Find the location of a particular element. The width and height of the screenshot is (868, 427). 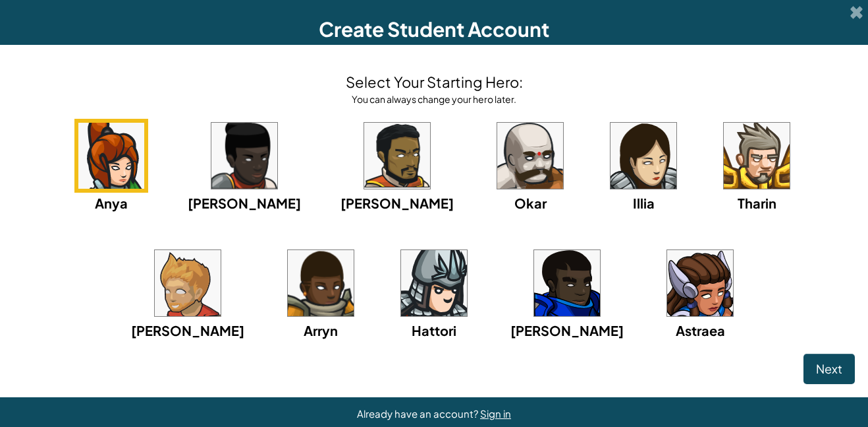

span: Already have an account? is located at coordinates (418, 413).